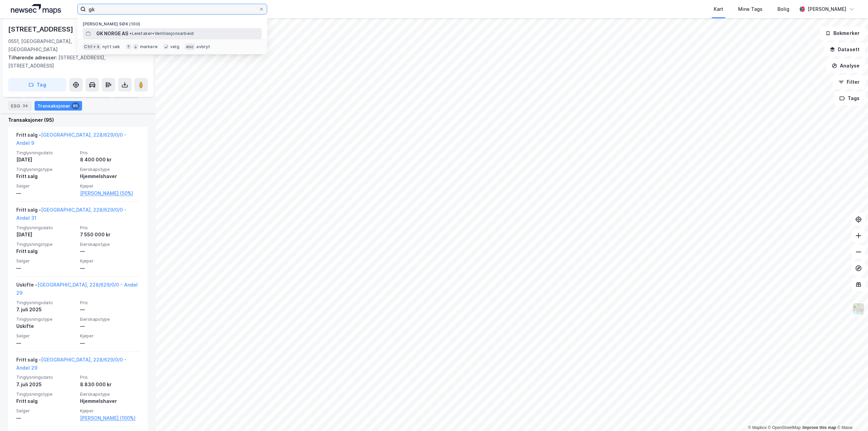 The image size is (868, 431). Describe the element at coordinates (858, 309) in the screenshot. I see `img: Z` at that location.